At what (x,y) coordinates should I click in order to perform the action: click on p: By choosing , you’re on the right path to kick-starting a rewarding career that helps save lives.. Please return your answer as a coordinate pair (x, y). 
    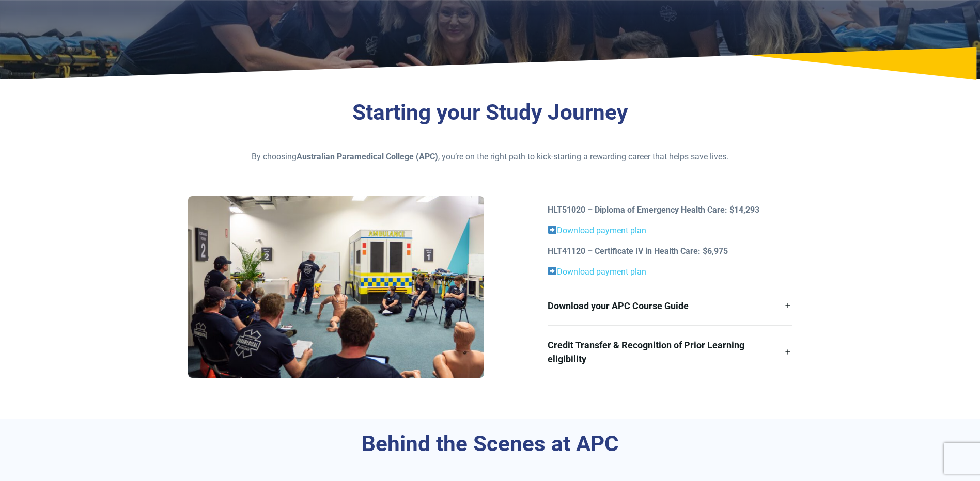
    Looking at the image, I should click on (490, 157).